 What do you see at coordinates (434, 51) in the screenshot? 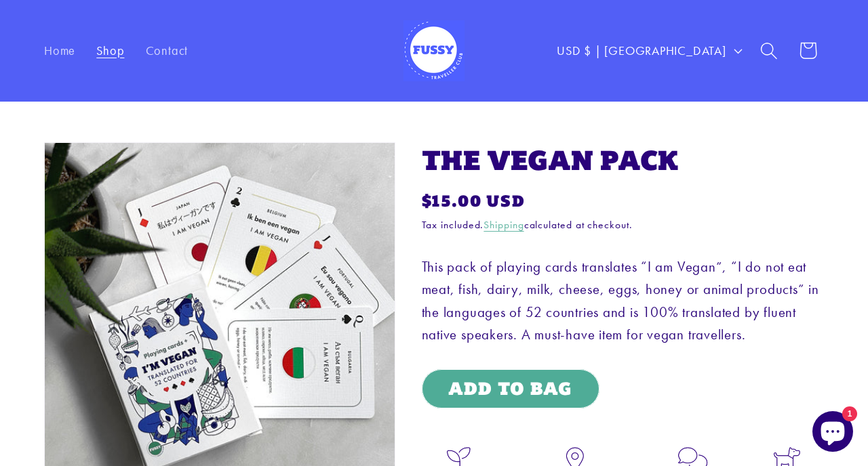
I see `a: Fussy Traveller Club` at bounding box center [434, 51].